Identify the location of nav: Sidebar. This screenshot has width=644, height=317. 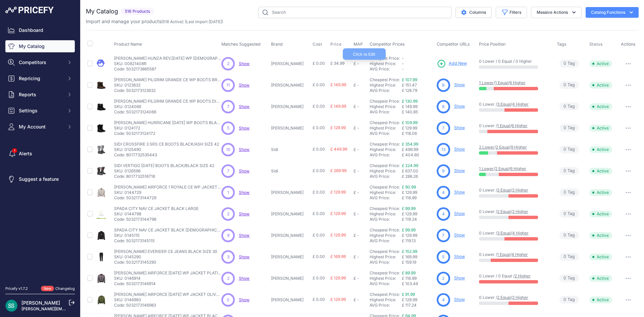
(40, 151).